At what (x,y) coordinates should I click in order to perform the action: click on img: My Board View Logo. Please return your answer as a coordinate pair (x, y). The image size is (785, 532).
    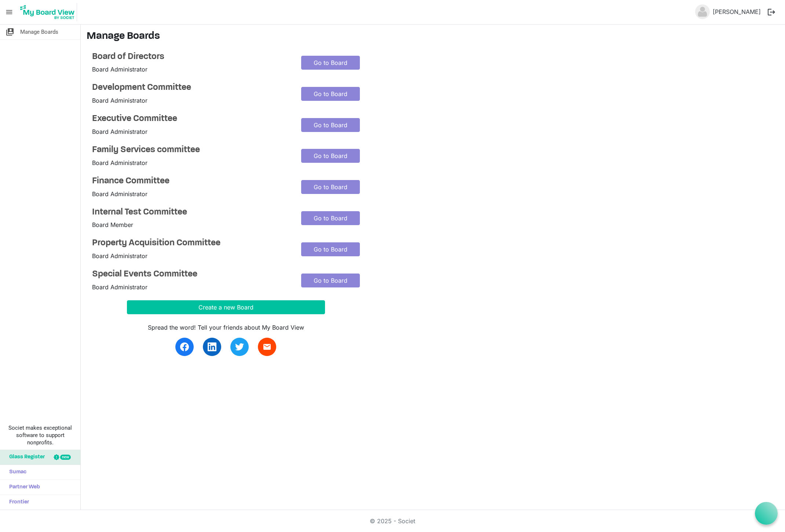
    Looking at the image, I should click on (48, 12).